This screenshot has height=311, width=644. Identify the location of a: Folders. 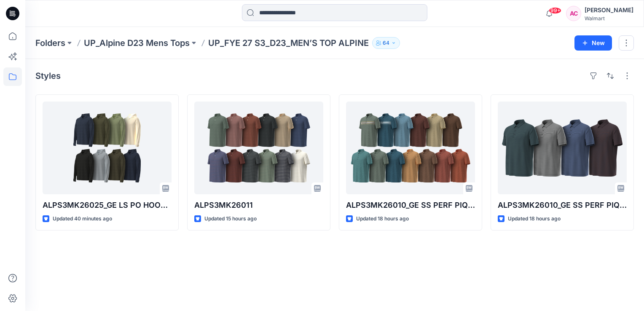
(50, 43).